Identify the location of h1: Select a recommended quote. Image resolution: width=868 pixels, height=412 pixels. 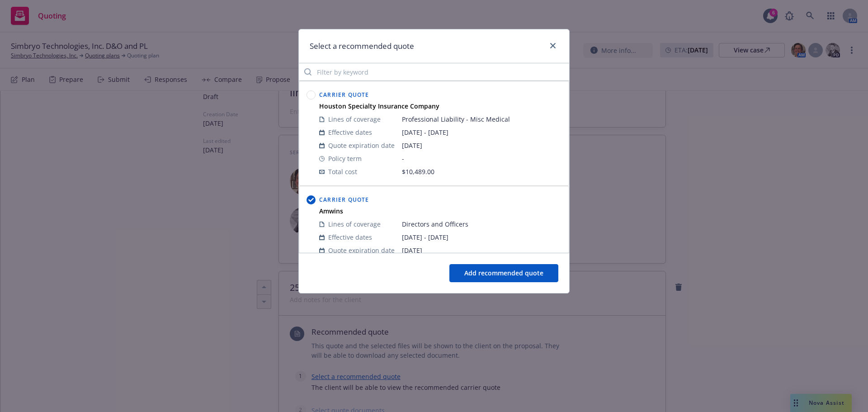
(362, 46).